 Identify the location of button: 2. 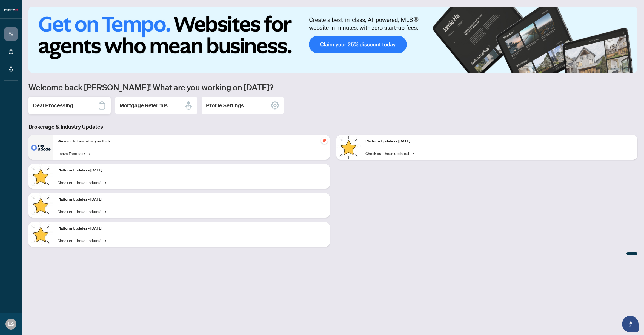
(622, 69).